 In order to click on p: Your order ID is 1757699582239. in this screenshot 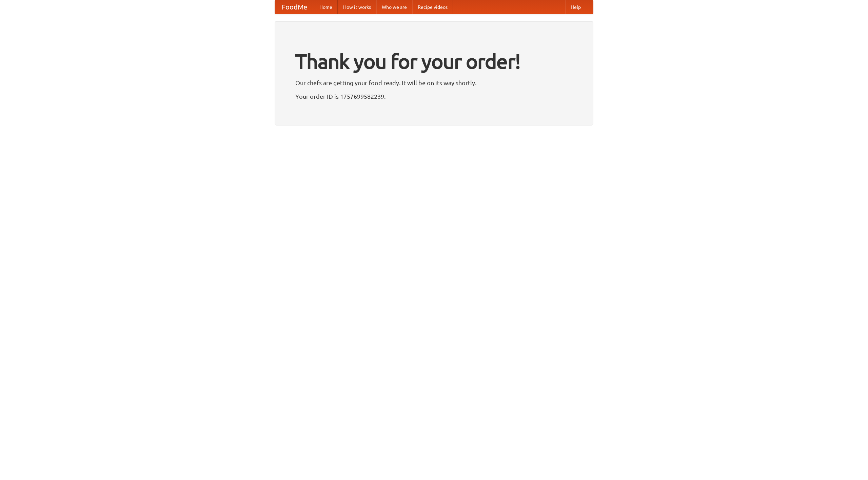, I will do `click(434, 97)`.